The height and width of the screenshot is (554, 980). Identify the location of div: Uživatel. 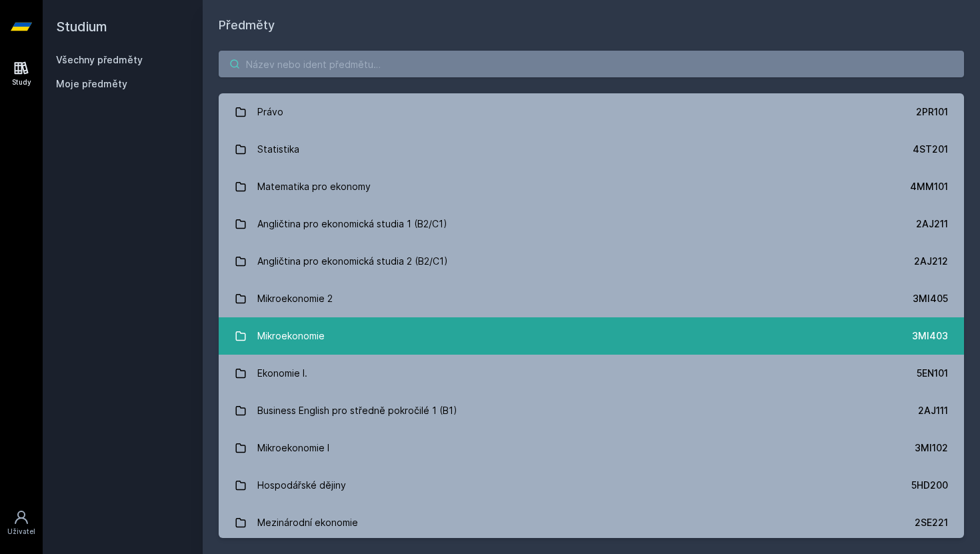
(22, 531).